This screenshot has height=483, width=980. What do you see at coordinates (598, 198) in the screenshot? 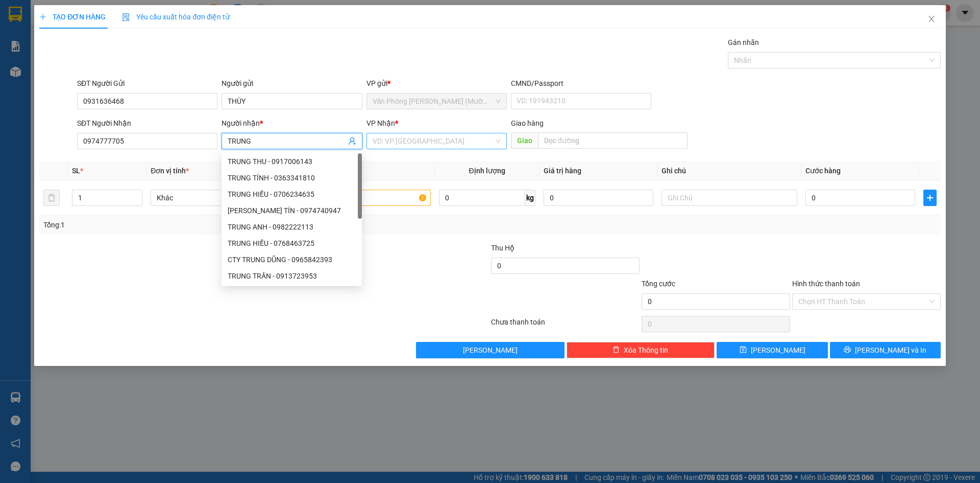
I see `input: 0` at bounding box center [598, 198].